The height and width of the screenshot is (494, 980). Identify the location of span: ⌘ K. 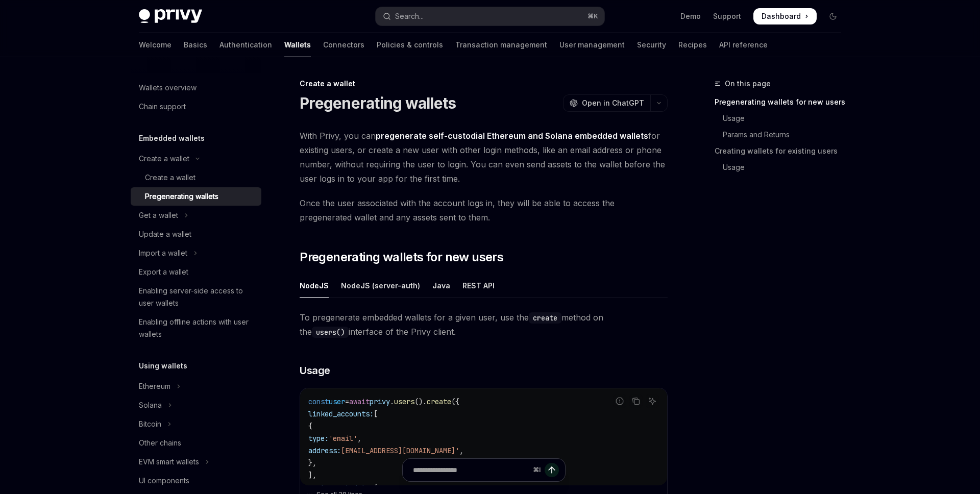
(593, 16).